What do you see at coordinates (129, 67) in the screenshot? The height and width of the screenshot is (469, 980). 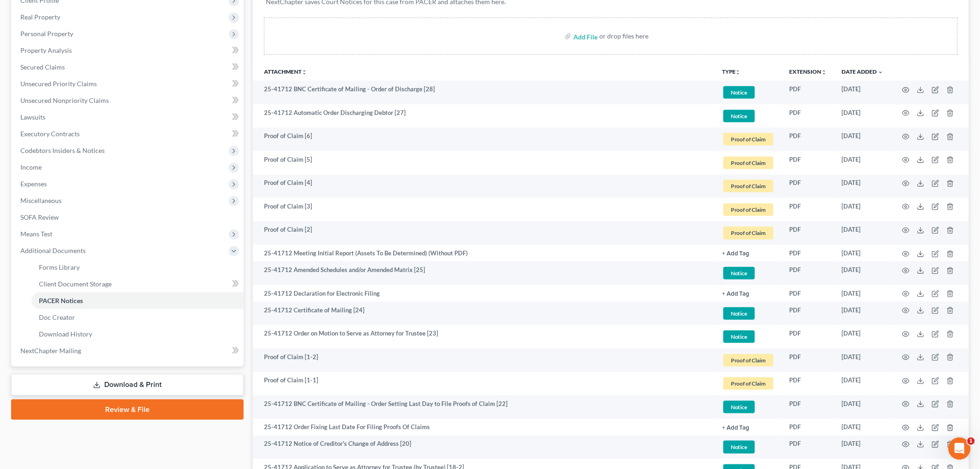 I see `a: Secured Claims` at bounding box center [129, 67].